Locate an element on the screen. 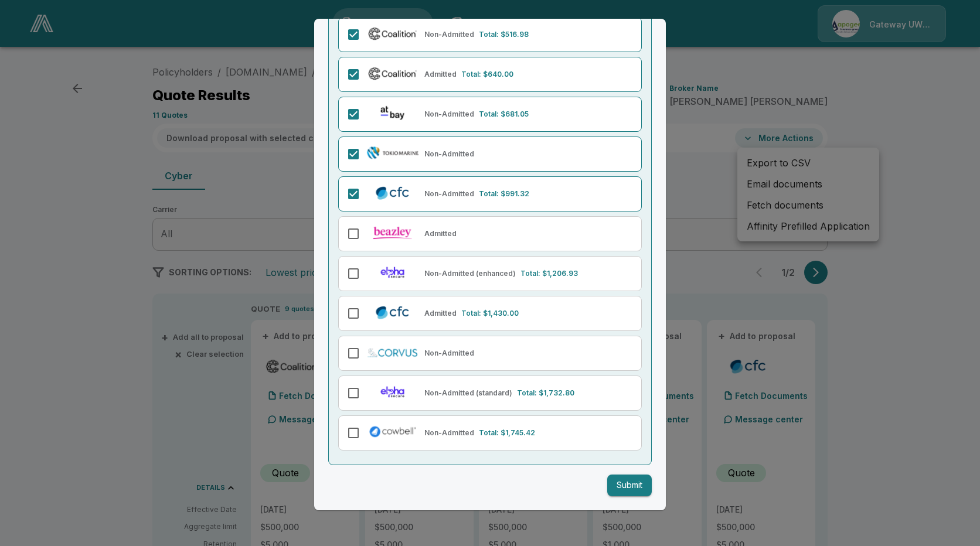  img: Elpha (Non-Admitted) Standard is located at coordinates (392, 392).